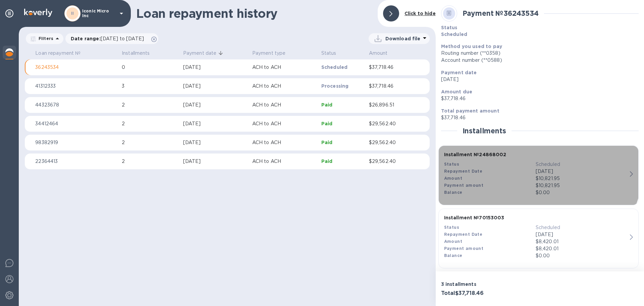 The image size is (644, 306). What do you see at coordinates (343, 86) in the screenshot?
I see `p: Processing` at bounding box center [343, 86].